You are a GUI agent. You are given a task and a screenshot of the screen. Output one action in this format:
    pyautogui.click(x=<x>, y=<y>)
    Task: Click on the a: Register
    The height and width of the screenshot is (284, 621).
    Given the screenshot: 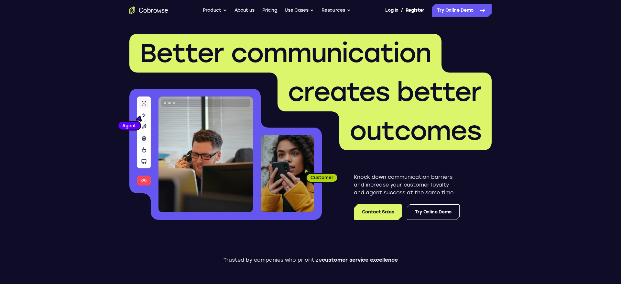 What is the action you would take?
    pyautogui.click(x=415, y=10)
    